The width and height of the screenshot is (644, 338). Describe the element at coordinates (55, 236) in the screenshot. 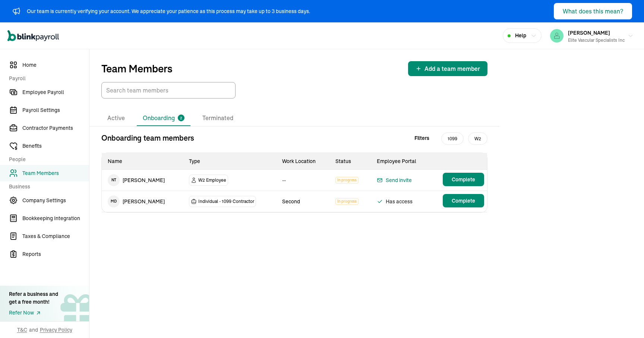

I see `span: Taxes & Compliance` at that location.